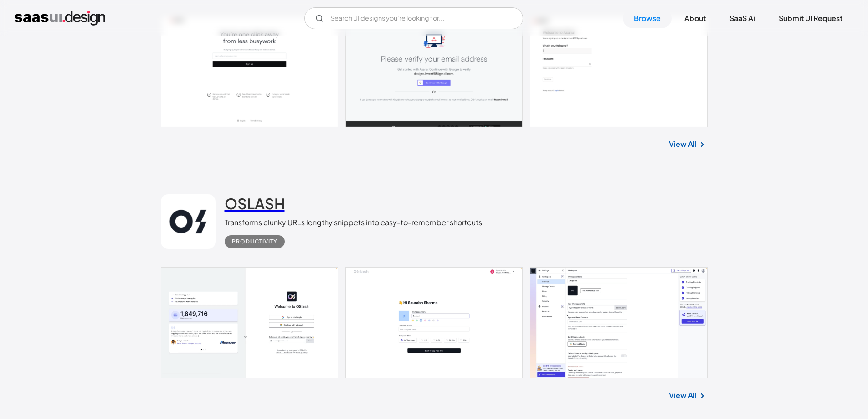 This screenshot has width=868, height=419. Describe the element at coordinates (742, 18) in the screenshot. I see `a: SaaS Ai` at that location.